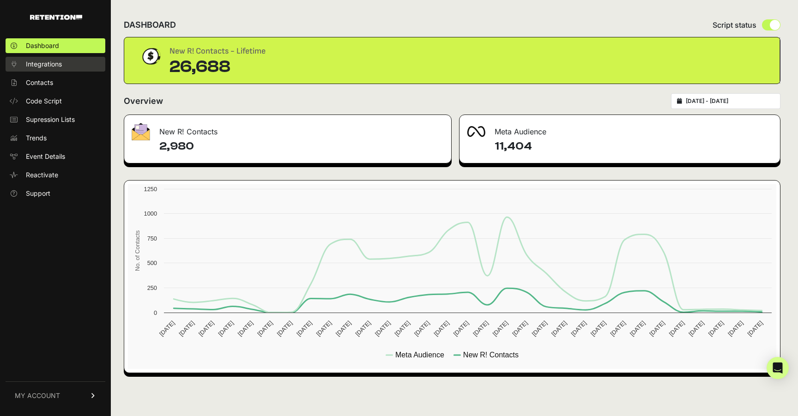 Image resolution: width=798 pixels, height=416 pixels. What do you see at coordinates (151, 56) in the screenshot?
I see `img: dollar-coin-05c43ed7efb7bc0c12610022525b4bbbb207c7efeef5aecc26f025e68dcafac9.png` at bounding box center [151, 56].